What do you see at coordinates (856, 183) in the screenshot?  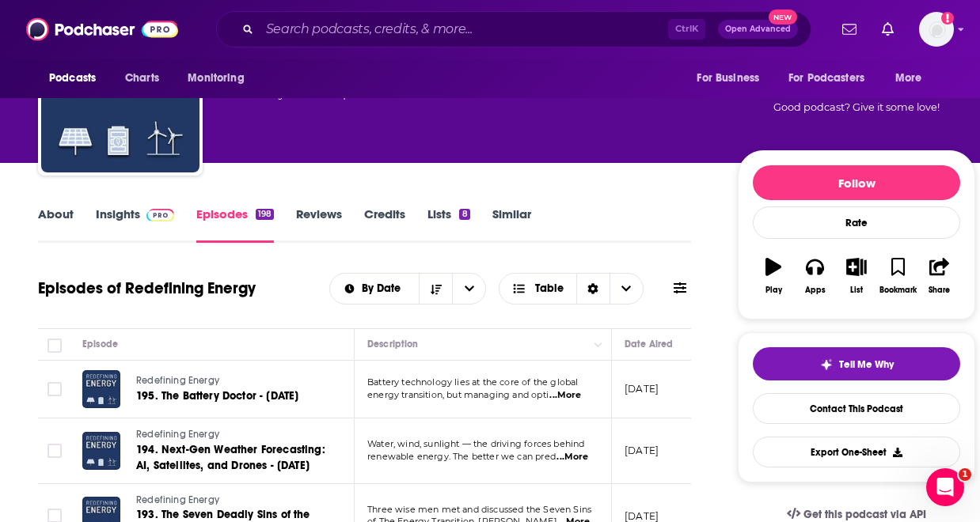 I see `button: Follow` at bounding box center [856, 183].